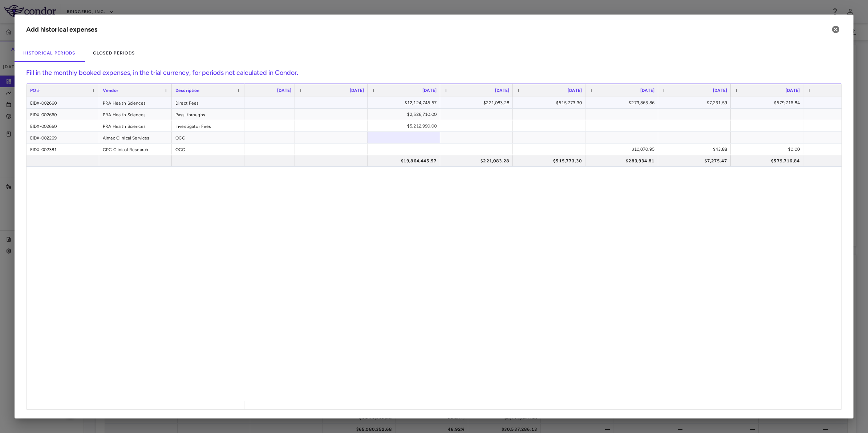 The width and height of the screenshot is (868, 433). Describe the element at coordinates (49, 53) in the screenshot. I see `button: Historical Periods` at that location.